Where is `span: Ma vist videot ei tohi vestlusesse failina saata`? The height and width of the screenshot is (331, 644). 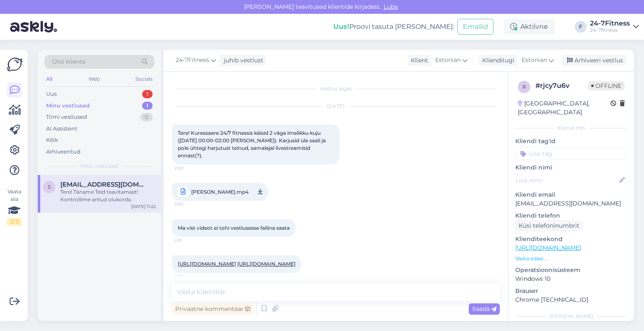 span: Ma vist videot ei tohi vestlusesse failina saata is located at coordinates (234, 228).